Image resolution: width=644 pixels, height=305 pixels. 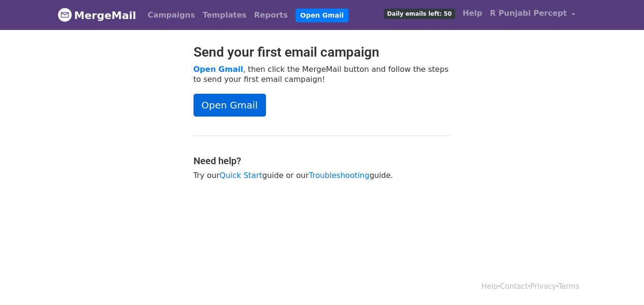 What do you see at coordinates (514, 287) in the screenshot?
I see `a: Contact` at bounding box center [514, 287].